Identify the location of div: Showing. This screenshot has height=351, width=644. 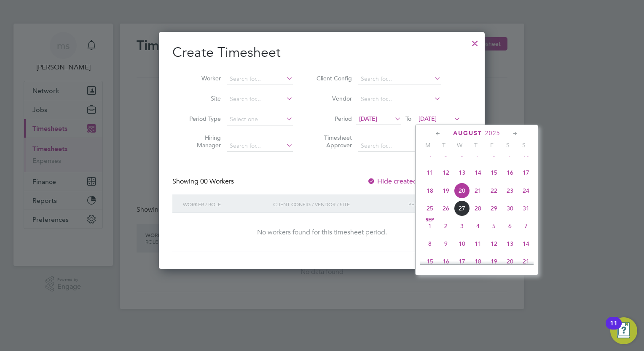
(204, 181).